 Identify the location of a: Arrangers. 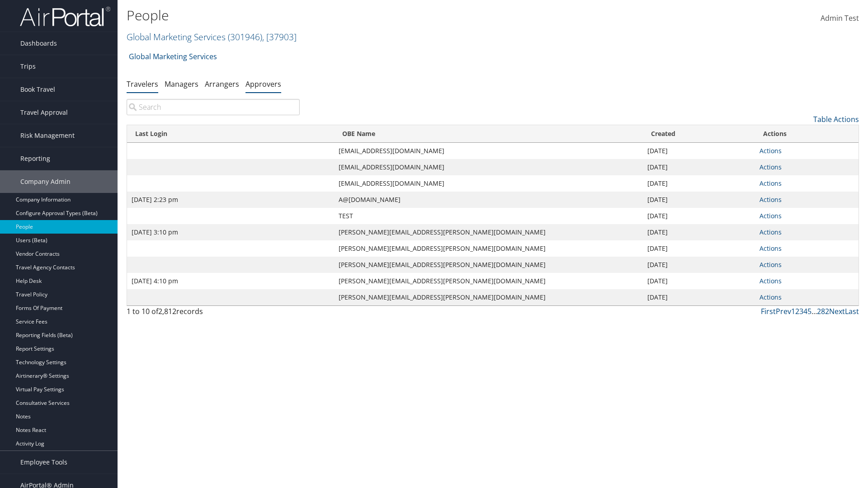
(222, 84).